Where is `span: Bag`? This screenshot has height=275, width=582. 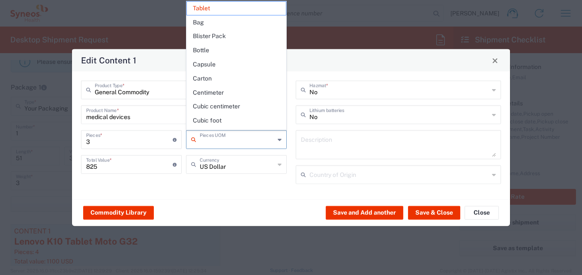
span: Bag is located at coordinates (236, 22).